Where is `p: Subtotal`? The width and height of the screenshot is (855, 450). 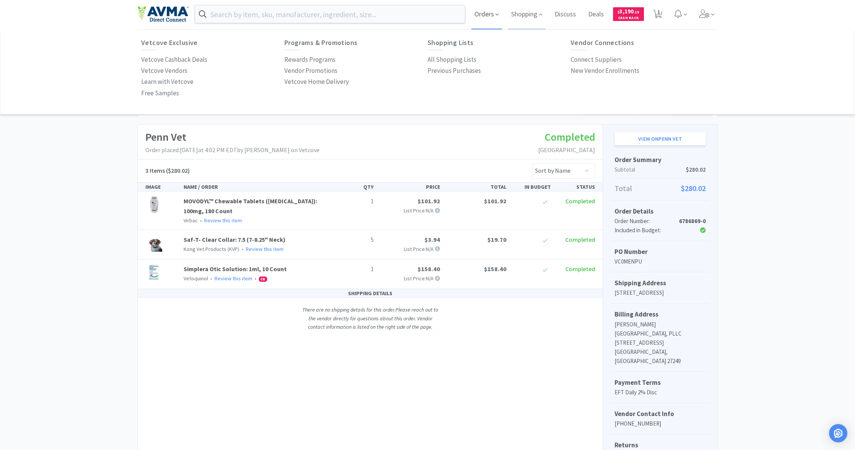 p: Subtotal is located at coordinates (660, 170).